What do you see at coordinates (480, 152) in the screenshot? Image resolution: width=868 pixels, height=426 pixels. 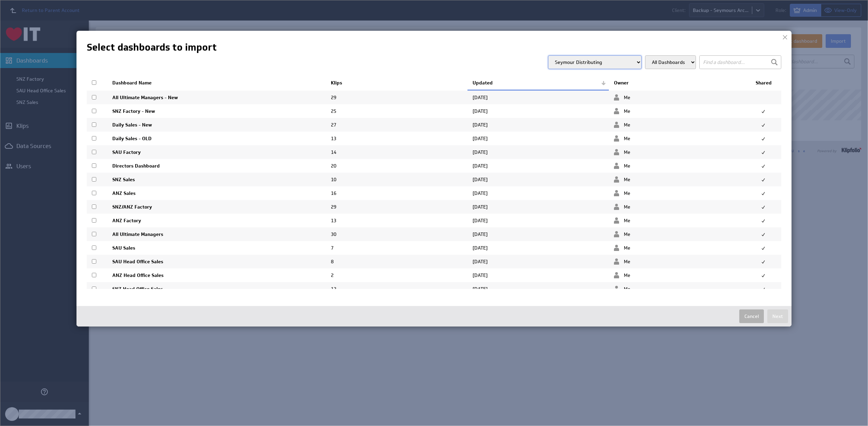 I see `span: May 23, 2023 12:09 PM` at bounding box center [480, 152].